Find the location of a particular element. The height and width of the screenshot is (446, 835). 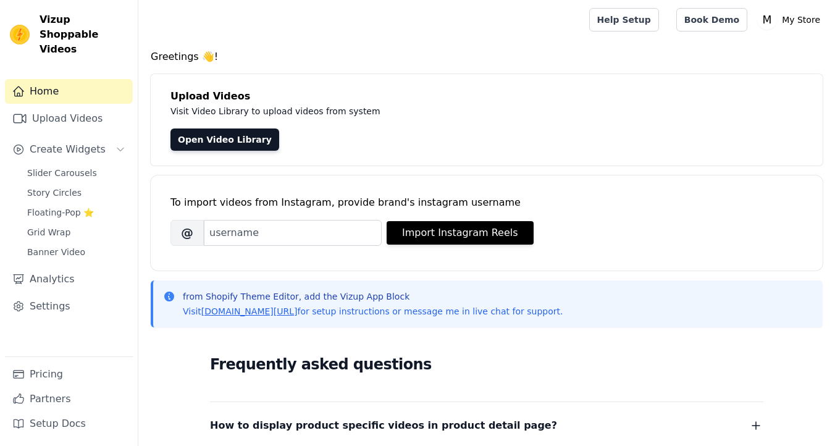

button: M My Store is located at coordinates (791, 20).